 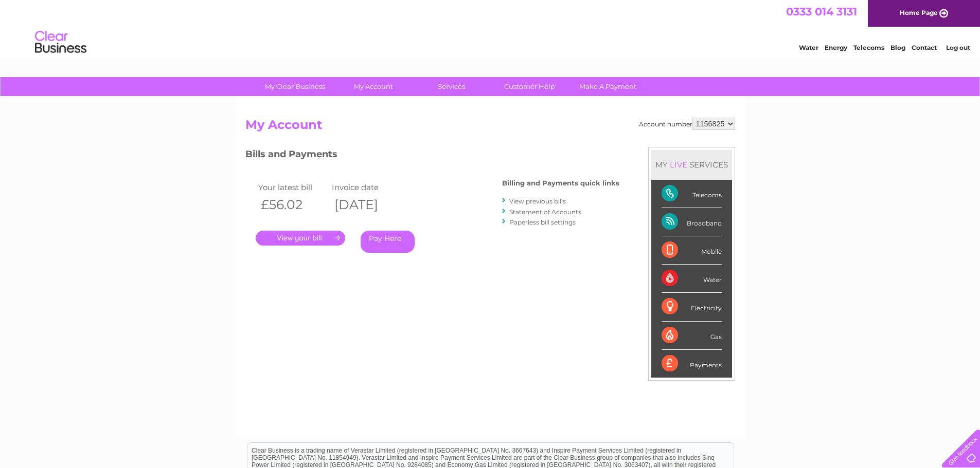 I want to click on span: 0333 014 3131, so click(x=821, y=12).